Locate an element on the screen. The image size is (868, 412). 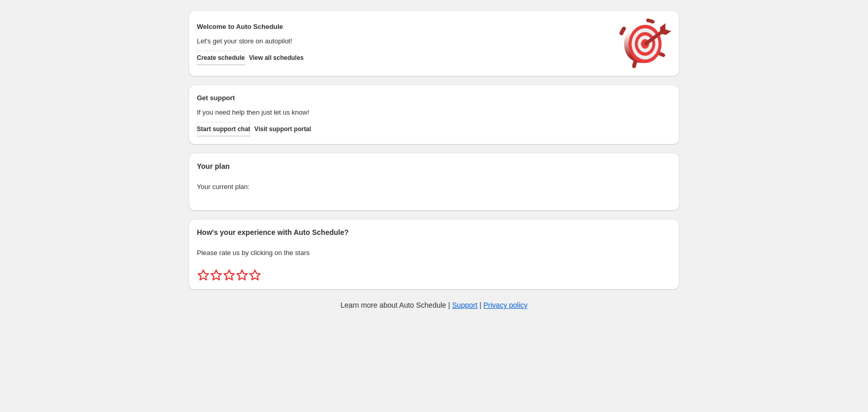
h2: How's your experience with Auto Schedule? is located at coordinates (434, 233).